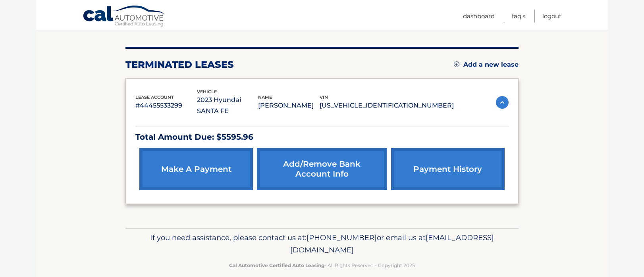  Describe the element at coordinates (321, 169) in the screenshot. I see `a: Add/Remove bank account info` at that location.